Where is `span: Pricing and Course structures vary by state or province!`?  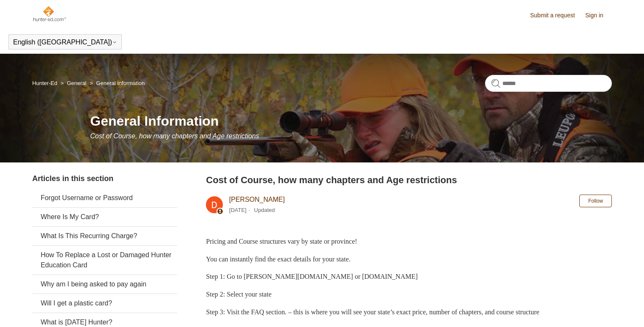 span: Pricing and Course structures vary by state or province! is located at coordinates (281, 241).